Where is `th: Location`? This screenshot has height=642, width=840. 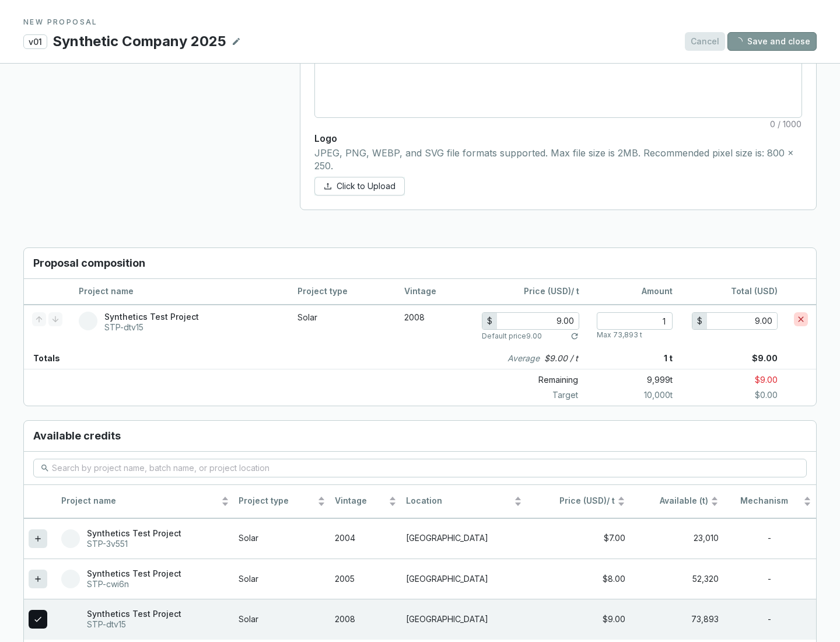 th: Location is located at coordinates (464, 502).